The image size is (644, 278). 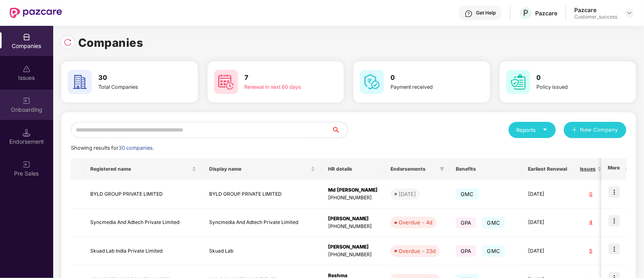 I want to click on th: Earliest Renewal, so click(x=547, y=169).